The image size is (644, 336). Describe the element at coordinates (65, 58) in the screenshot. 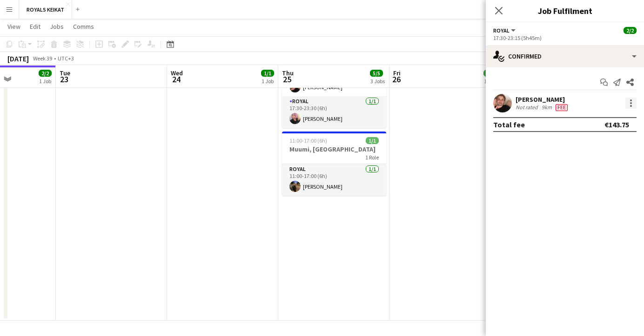

I see `div: UTC+3` at that location.